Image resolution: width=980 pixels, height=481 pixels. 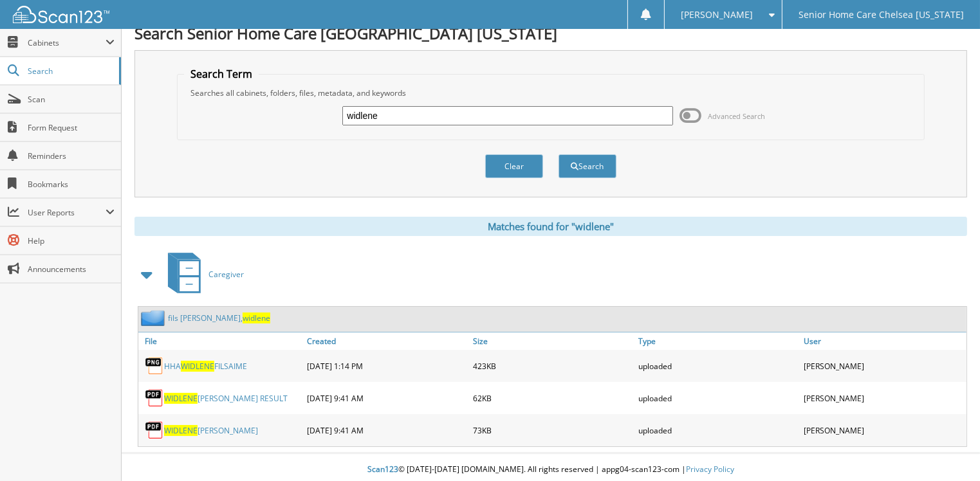 I want to click on legend: Search Term, so click(x=221, y=74).